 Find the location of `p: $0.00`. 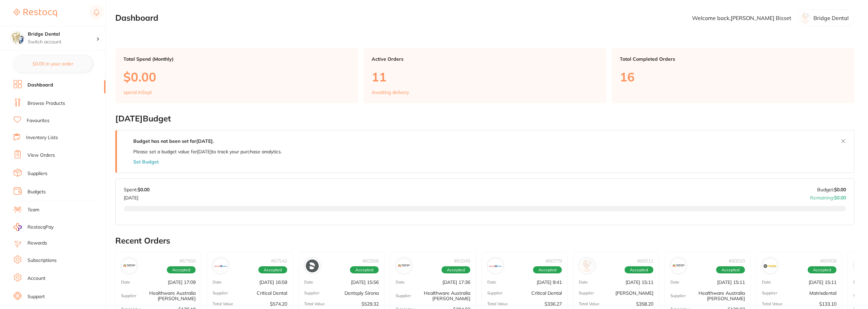

p: $0.00 is located at coordinates (236, 77).